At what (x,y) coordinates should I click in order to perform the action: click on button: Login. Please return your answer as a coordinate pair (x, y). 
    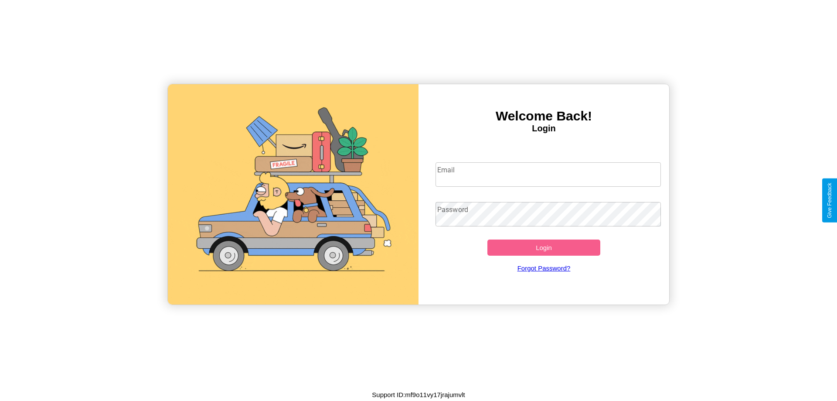
    Looking at the image, I should click on (543, 247).